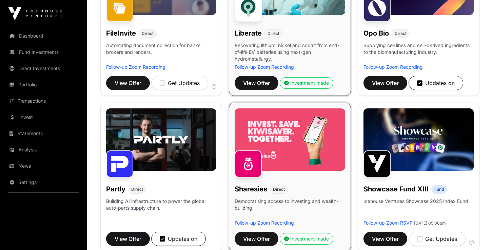 The height and width of the screenshot is (250, 493). What do you see at coordinates (43, 85) in the screenshot?
I see `a: Portfolio` at bounding box center [43, 85].